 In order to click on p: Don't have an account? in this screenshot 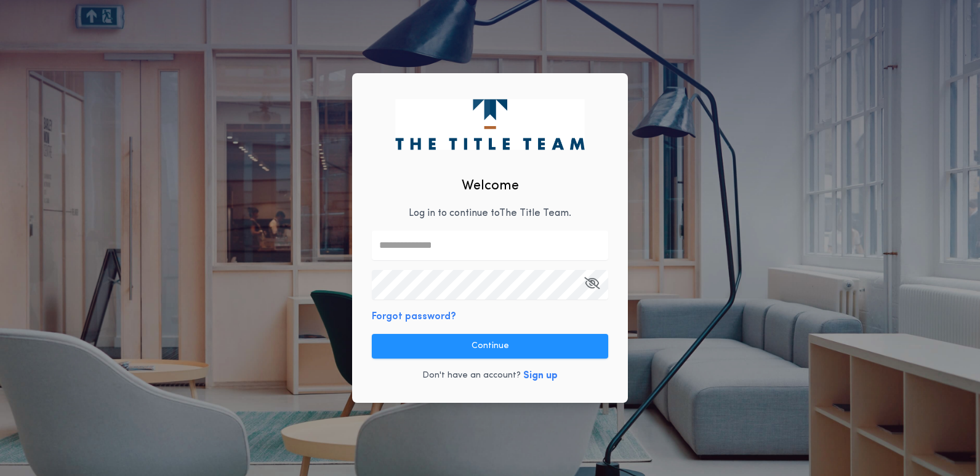, I will do `click(472, 376)`.